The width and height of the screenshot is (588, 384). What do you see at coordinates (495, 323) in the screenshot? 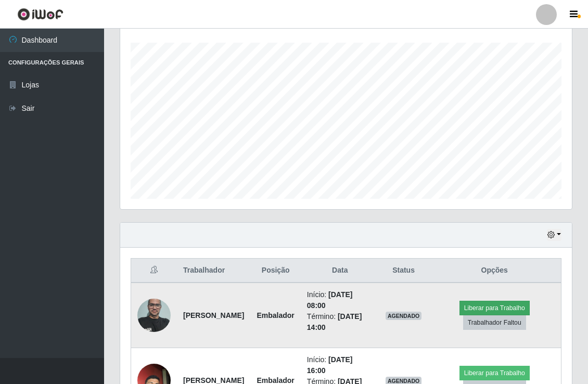
I see `button: Trabalhador Faltou` at bounding box center [495, 323].